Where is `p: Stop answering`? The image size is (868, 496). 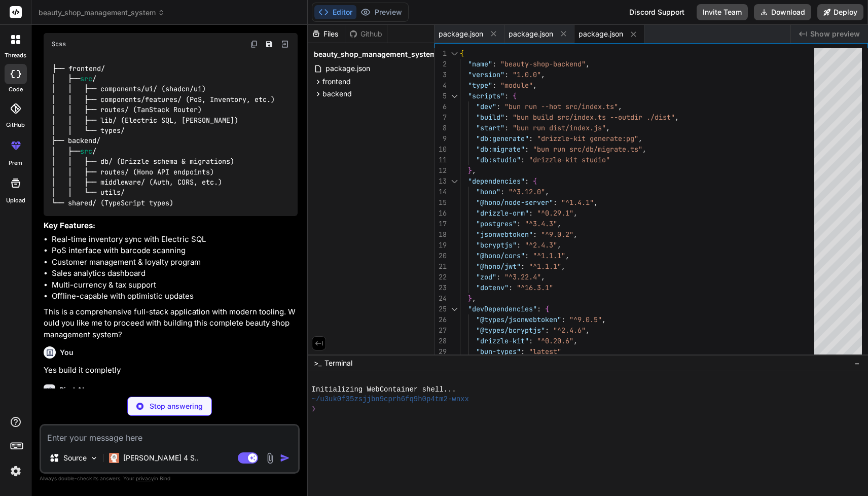
p: Stop answering is located at coordinates (176, 407).